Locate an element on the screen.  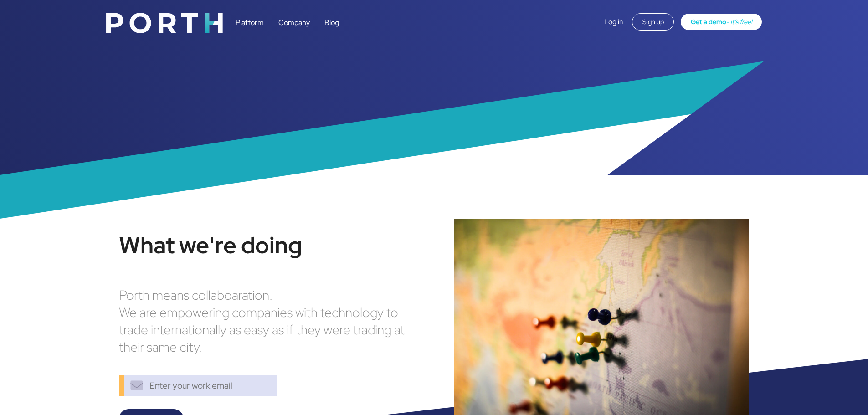
a: Blog is located at coordinates (332, 22).